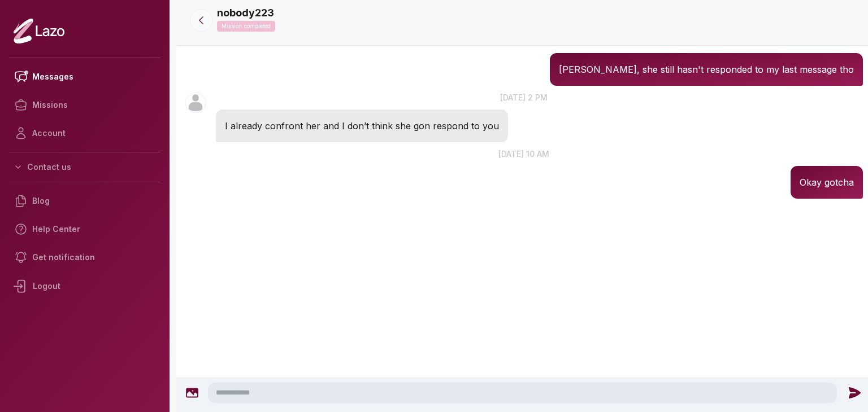 Image resolution: width=868 pixels, height=412 pixels. Describe the element at coordinates (85, 168) in the screenshot. I see `button: Contact us` at that location.